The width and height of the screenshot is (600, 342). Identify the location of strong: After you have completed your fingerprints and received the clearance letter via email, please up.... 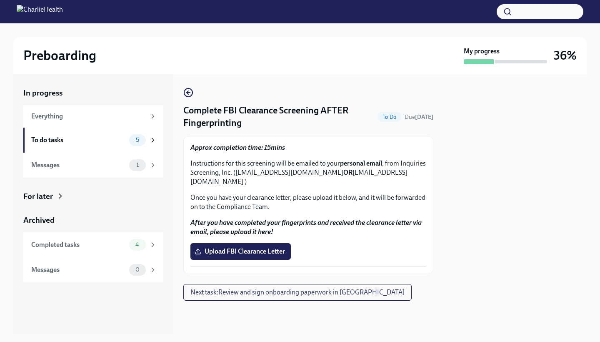
(306, 227).